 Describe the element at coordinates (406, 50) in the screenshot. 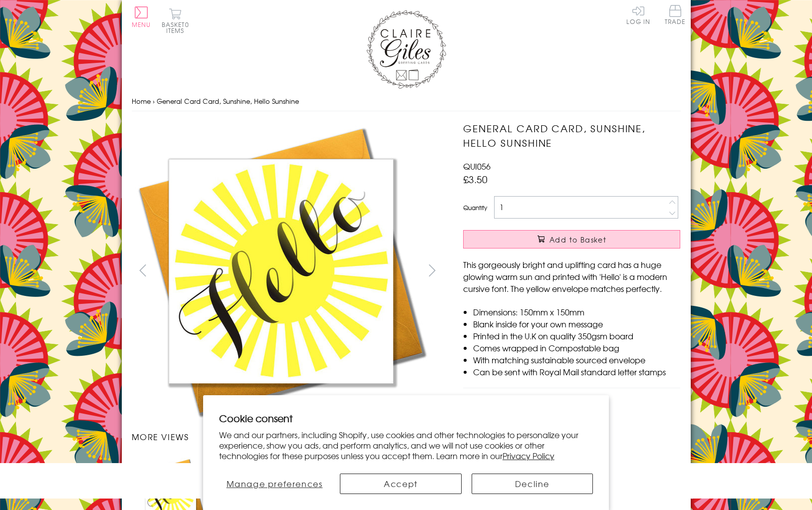

I see `img: Claire Giles Greetings Cards` at that location.